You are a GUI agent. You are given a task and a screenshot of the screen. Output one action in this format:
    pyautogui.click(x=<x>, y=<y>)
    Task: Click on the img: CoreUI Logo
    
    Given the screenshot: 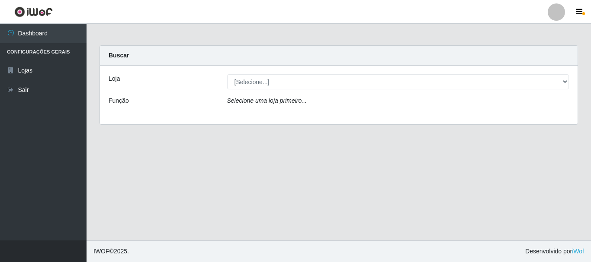 What is the action you would take?
    pyautogui.click(x=33, y=12)
    